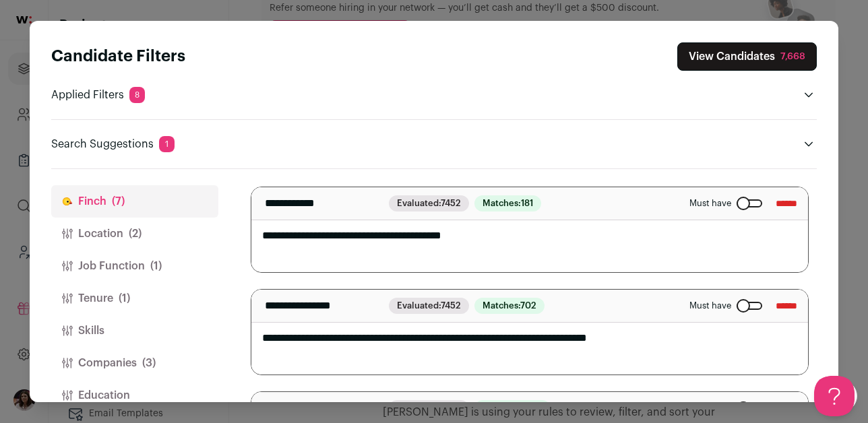 This screenshot has width=868, height=423. What do you see at coordinates (135, 395) in the screenshot?
I see `button: Education` at bounding box center [135, 395].